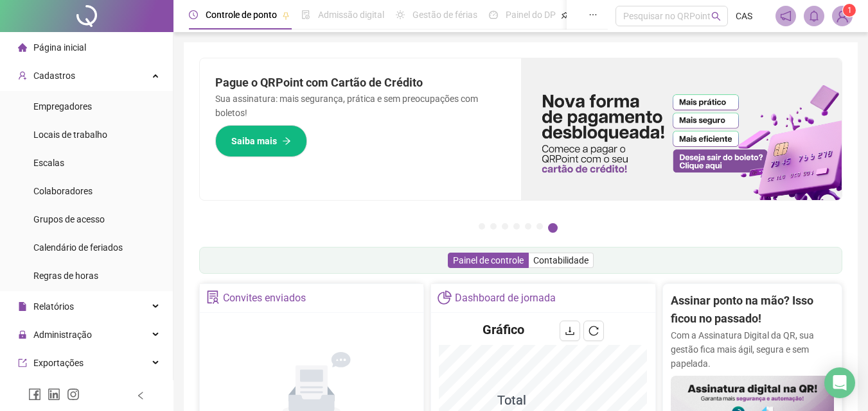  I want to click on span: Administração, so click(62, 335).